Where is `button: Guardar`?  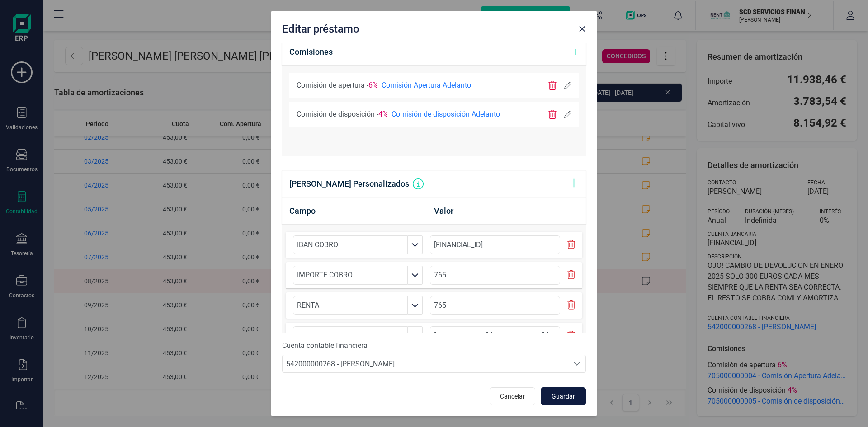
button: Guardar is located at coordinates (563, 396).